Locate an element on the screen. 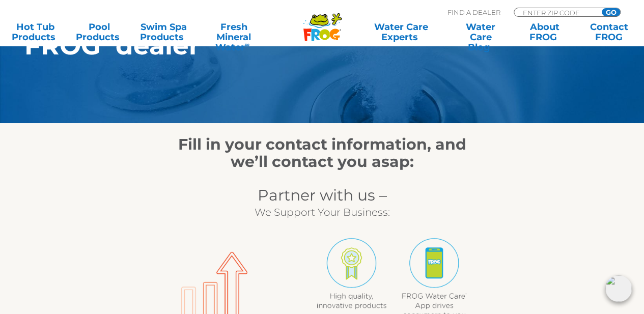 The image size is (644, 314). a: Water CareBlog is located at coordinates (480, 32).